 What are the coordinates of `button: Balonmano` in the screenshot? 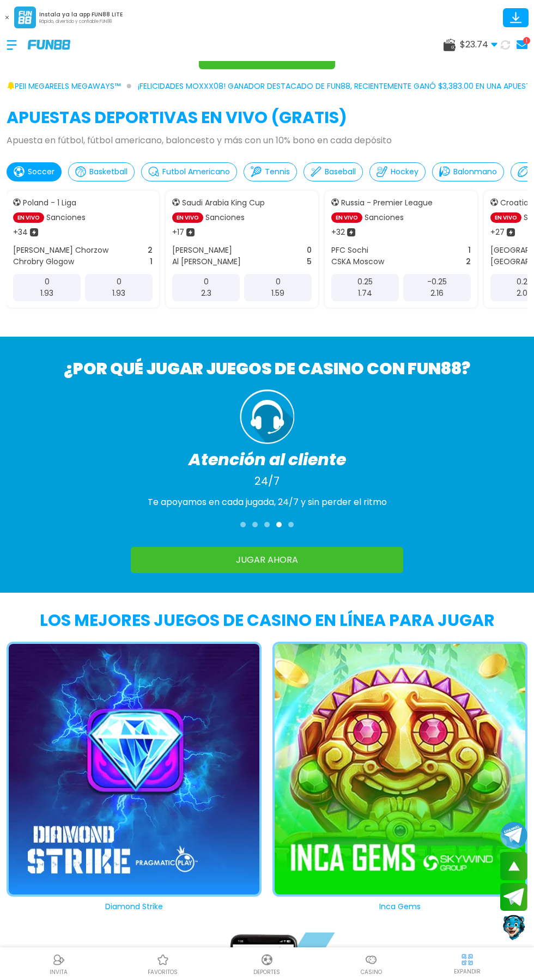 It's located at (468, 172).